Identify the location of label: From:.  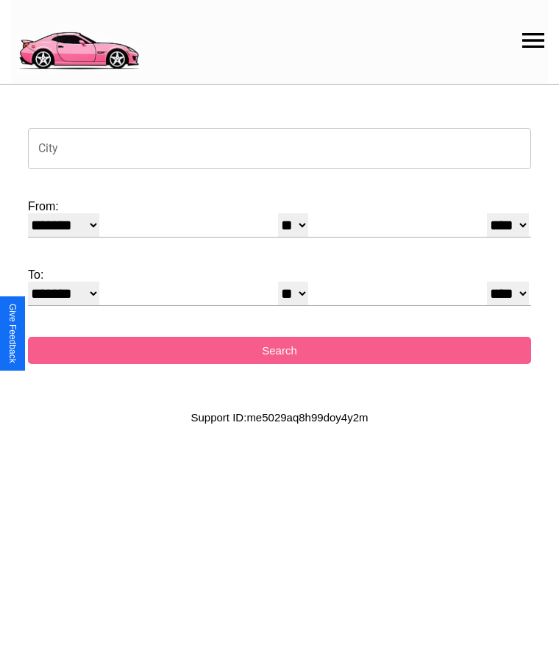
(279, 207).